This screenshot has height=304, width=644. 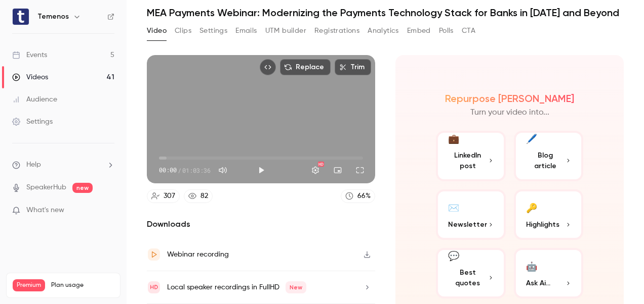 What do you see at coordinates (30, 77) in the screenshot?
I see `div: Videos` at bounding box center [30, 77].